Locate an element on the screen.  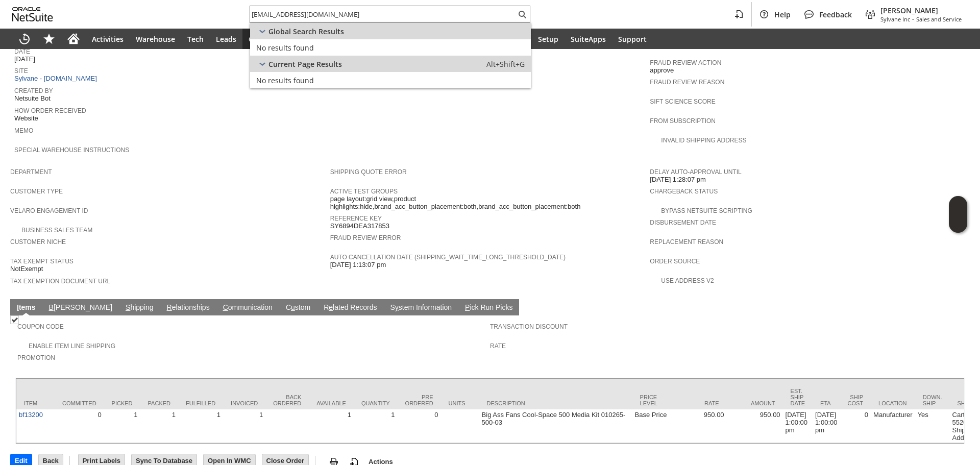
div: Fulfilled is located at coordinates (200, 403).